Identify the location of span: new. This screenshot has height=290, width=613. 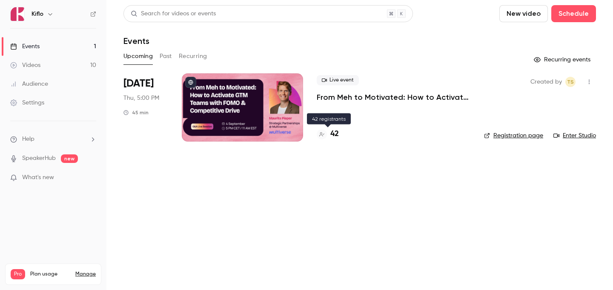
(69, 158).